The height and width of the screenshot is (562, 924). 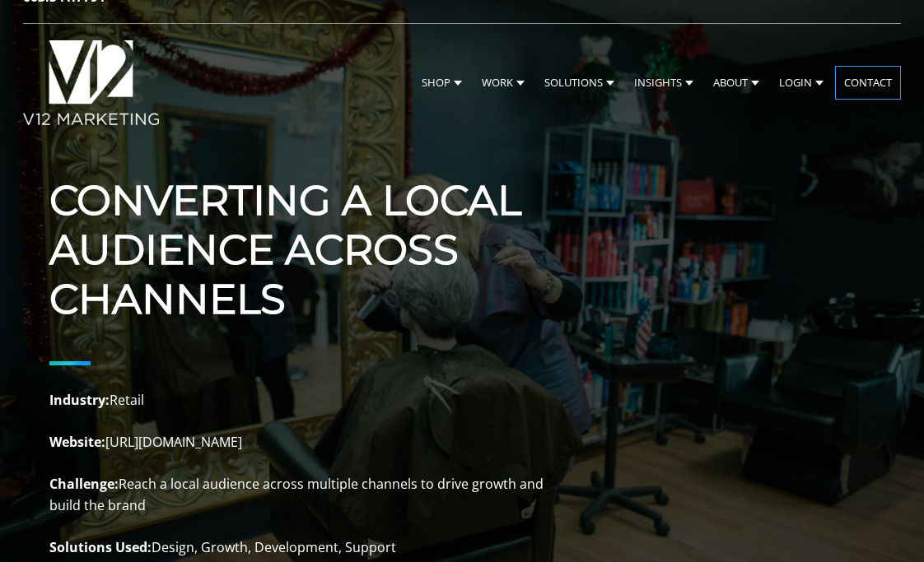 I want to click on h1: CONVERTING A LOCAL AUDIENCE ACROSS CHANNELS, so click(x=296, y=251).